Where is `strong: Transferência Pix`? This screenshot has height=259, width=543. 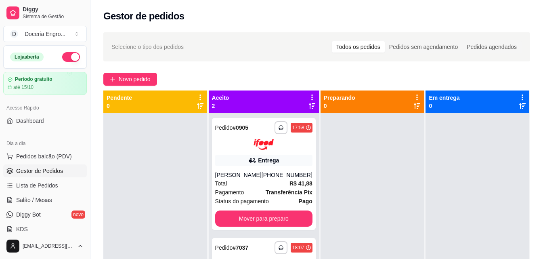
strong: Transferência Pix is located at coordinates (289, 192).